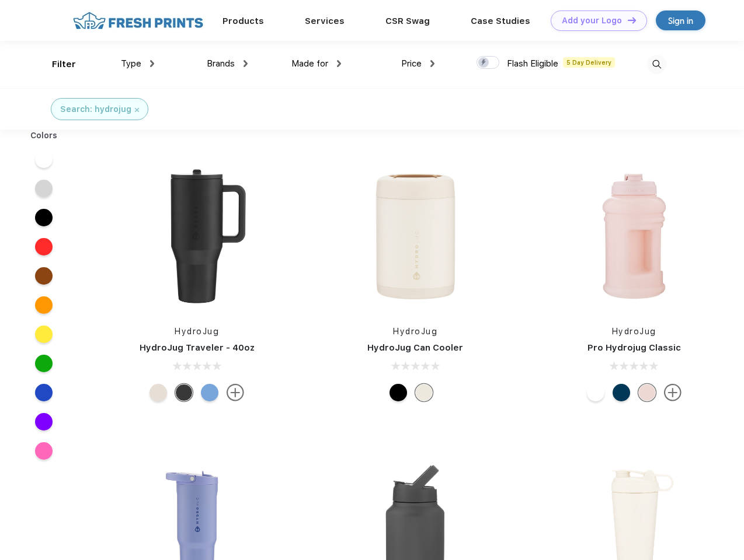 Image resolution: width=744 pixels, height=560 pixels. Describe the element at coordinates (657, 64) in the screenshot. I see `img: desktop_search.svg` at that location.